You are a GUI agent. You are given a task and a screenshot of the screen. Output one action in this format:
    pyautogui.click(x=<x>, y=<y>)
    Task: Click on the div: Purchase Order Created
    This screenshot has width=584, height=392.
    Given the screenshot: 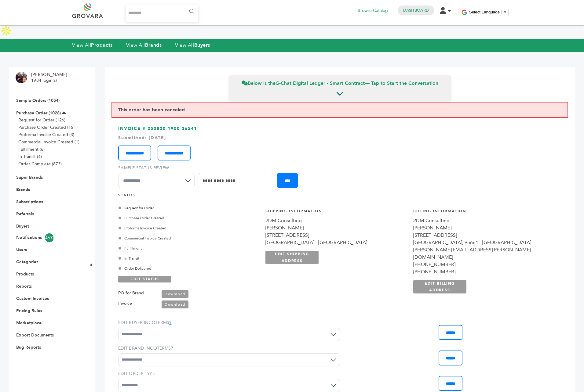 What is the action you would take?
    pyautogui.click(x=189, y=218)
    